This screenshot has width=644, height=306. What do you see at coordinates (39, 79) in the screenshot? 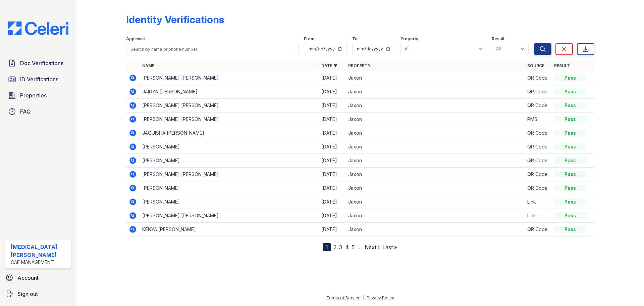
I see `span: ID Verifications` at bounding box center [39, 79].